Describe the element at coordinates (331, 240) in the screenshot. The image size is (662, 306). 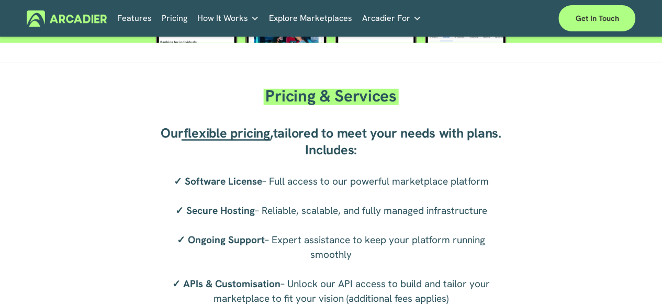
I see `p: – Full access to our powerful marketplace platform – Reliable, scalable, and fully managed infras...` at that location.